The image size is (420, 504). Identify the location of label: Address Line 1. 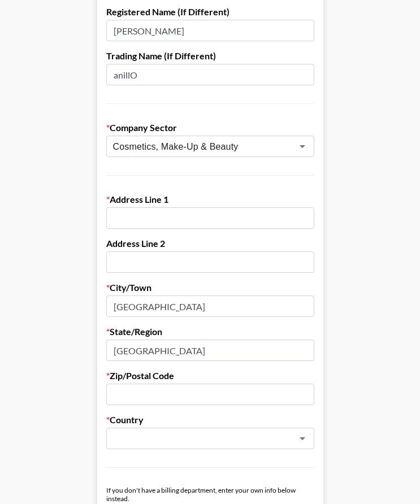
(210, 200).